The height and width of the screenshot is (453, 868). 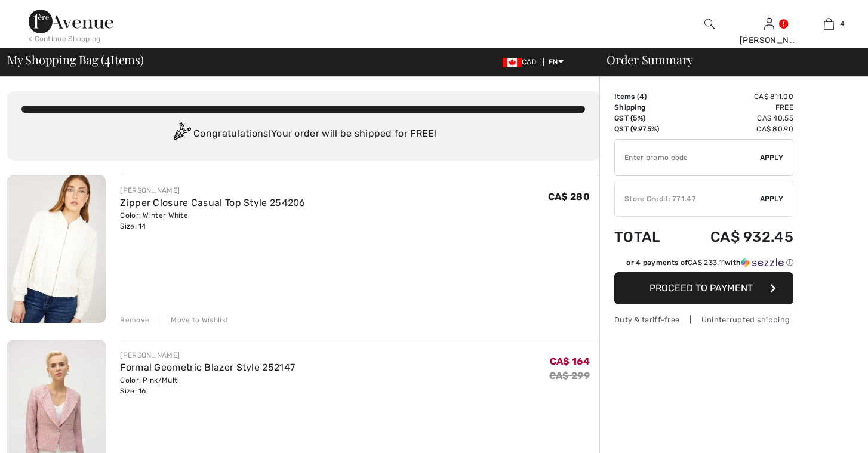 I want to click on div: Store Credit: 771.47, so click(x=687, y=199).